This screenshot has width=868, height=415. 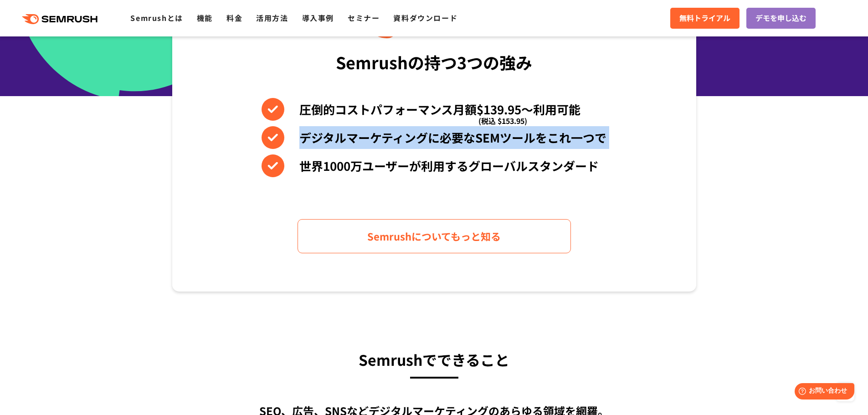 What do you see at coordinates (156, 18) in the screenshot?
I see `a: Semrushとは` at bounding box center [156, 18].